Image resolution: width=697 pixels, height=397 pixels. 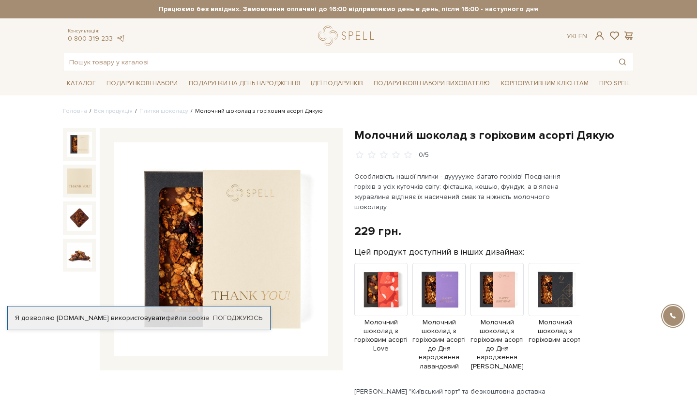 I want to click on a: Молочний шоколад з горіховим асорті до Дня народження лавандовий, so click(x=439, y=328).